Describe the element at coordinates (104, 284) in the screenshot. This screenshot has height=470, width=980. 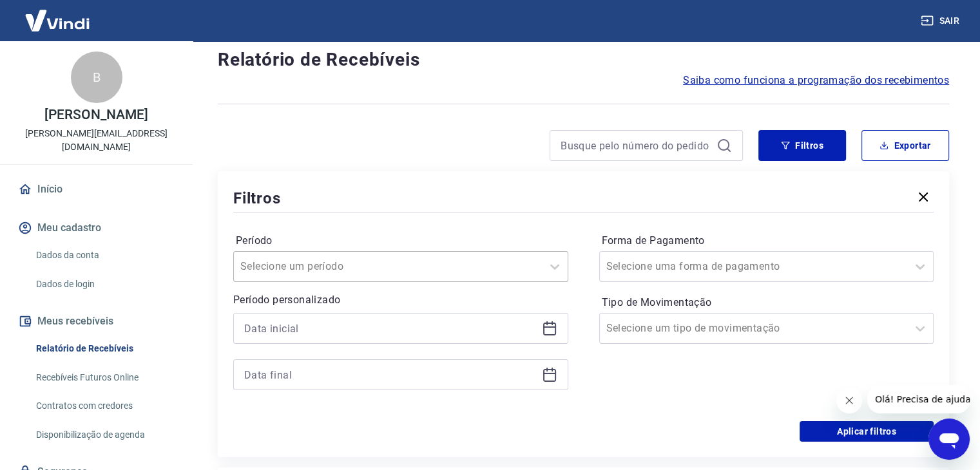
I see `a: Dados de login` at that location.